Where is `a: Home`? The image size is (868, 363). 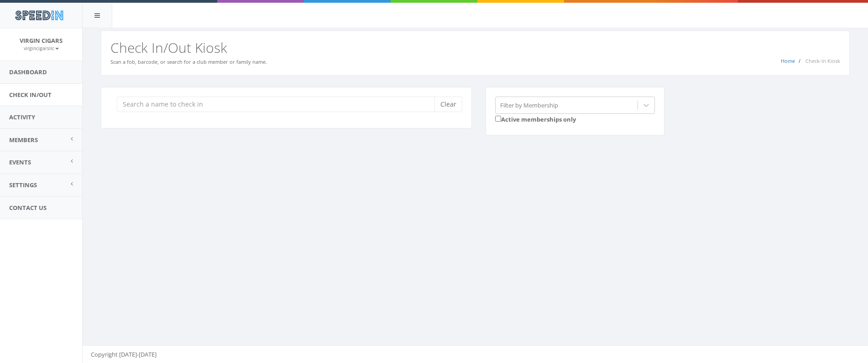
a: Home is located at coordinates (787, 60).